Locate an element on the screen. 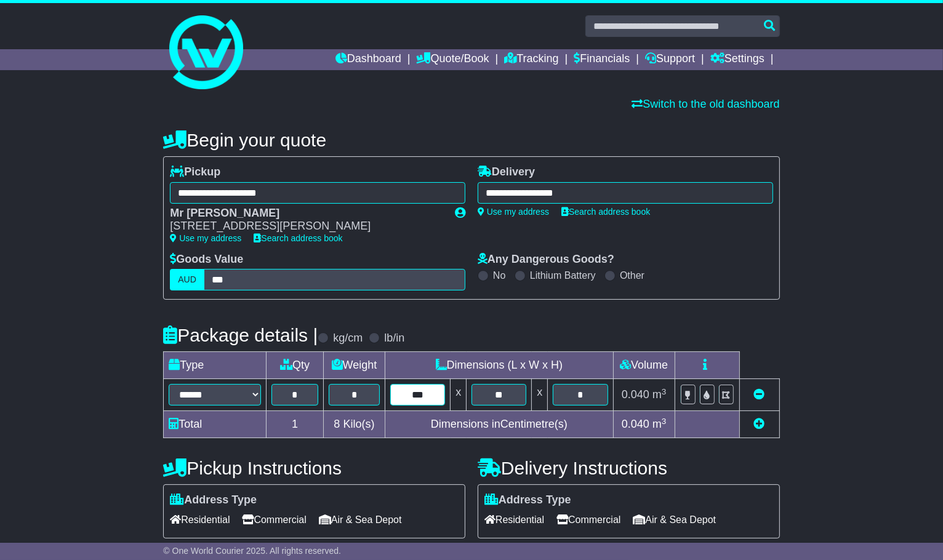 The height and width of the screenshot is (560, 943). label: lb/in is located at coordinates (394, 339).